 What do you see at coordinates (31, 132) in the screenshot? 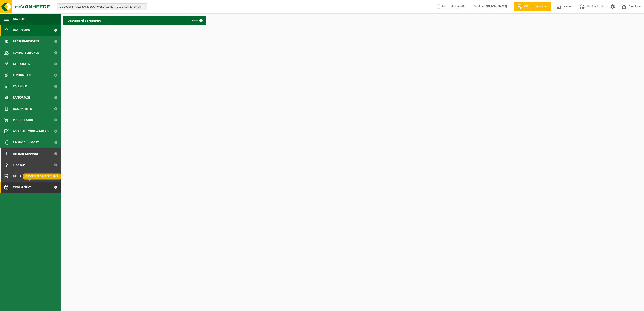
I see `span: Acceptatievoorwaarden` at bounding box center [31, 132].